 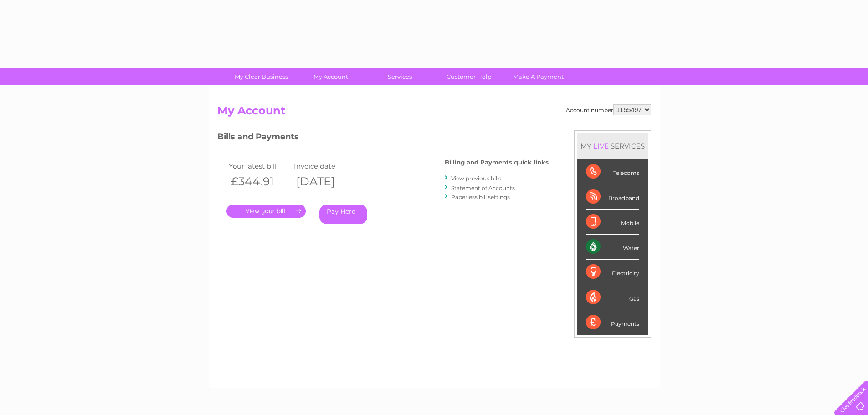 I want to click on div: Payments, so click(x=612, y=322).